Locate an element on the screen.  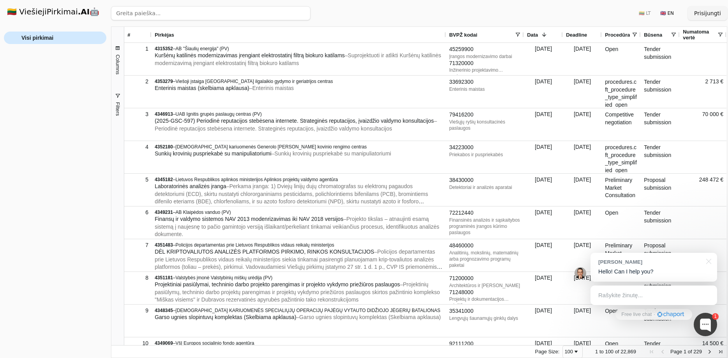
div: 4 is located at coordinates (138, 147).